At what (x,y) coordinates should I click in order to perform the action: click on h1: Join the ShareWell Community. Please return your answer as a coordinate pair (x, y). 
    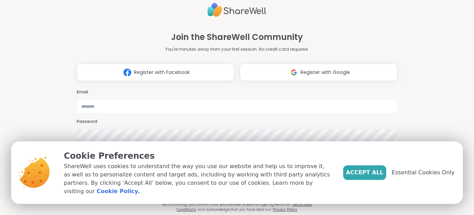
    Looking at the image, I should click on (237, 37).